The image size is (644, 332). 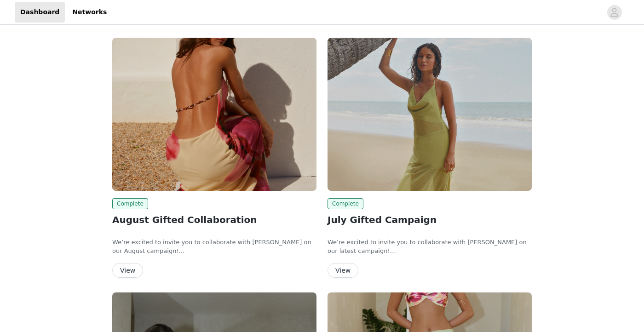 I want to click on div: avatar, so click(x=614, y=12).